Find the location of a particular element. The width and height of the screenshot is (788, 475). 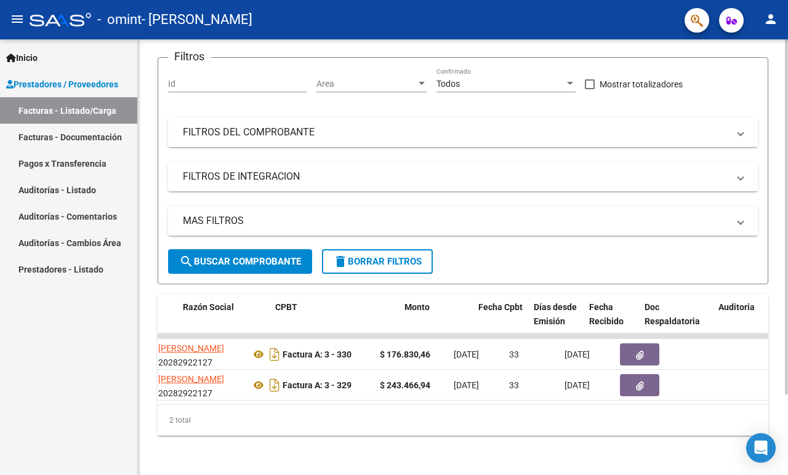

mat-expansion-panel-header: FILTROS DEL COMPROBANTE is located at coordinates (463, 132).